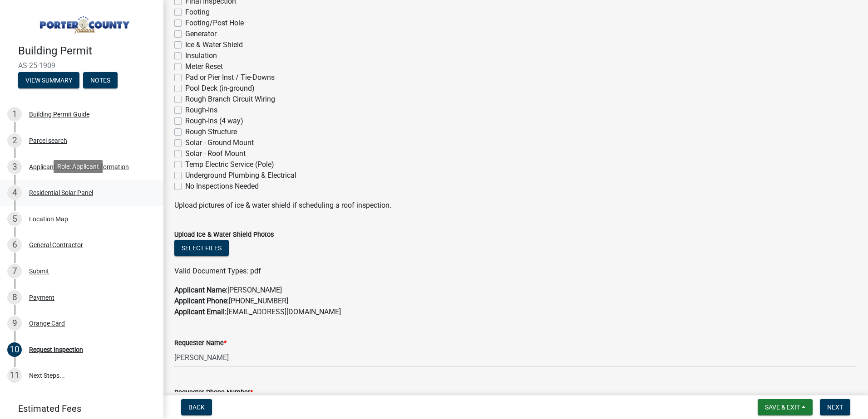 This screenshot has width=868, height=419. I want to click on div: 5, so click(15, 219).